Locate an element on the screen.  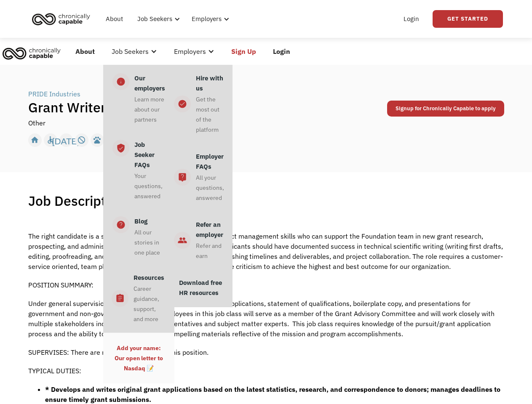
img: Chronically Capable logo is located at coordinates (61, 19).